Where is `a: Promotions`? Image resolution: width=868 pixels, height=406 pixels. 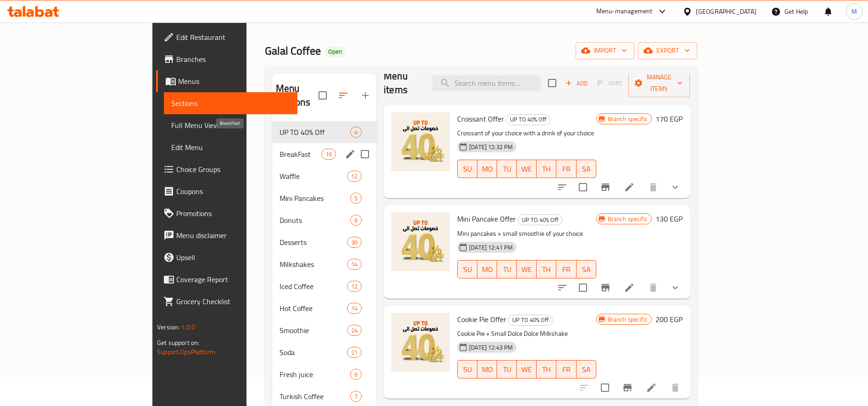 a: Promotions is located at coordinates (227, 213).